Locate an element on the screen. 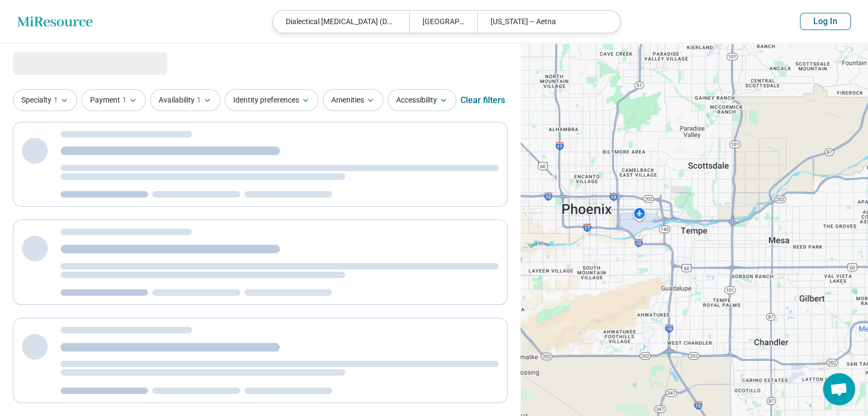 This screenshot has width=868, height=416. button: Payment1 is located at coordinates (114, 99).